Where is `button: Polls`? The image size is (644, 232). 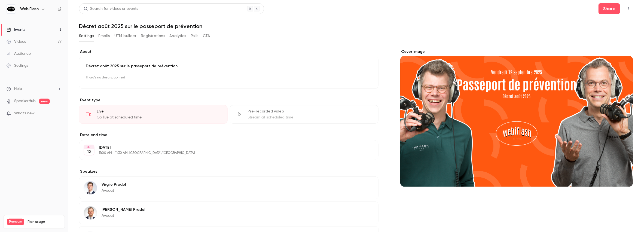
button: Polls is located at coordinates (195, 36).